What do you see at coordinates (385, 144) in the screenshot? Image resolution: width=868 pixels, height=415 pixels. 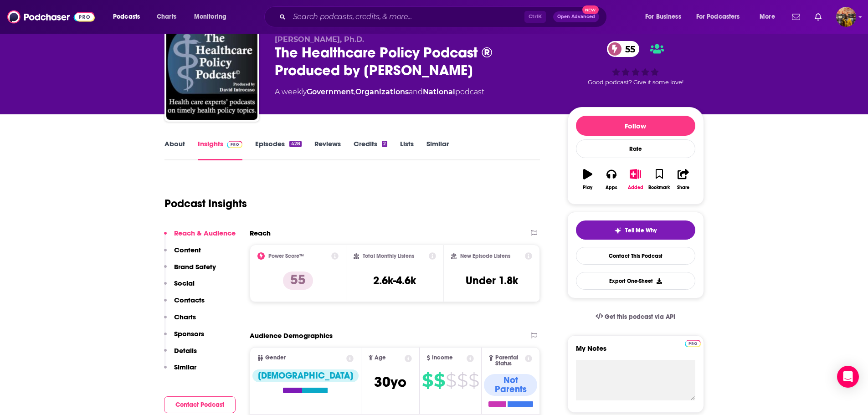 I see `div: 2` at bounding box center [385, 144].